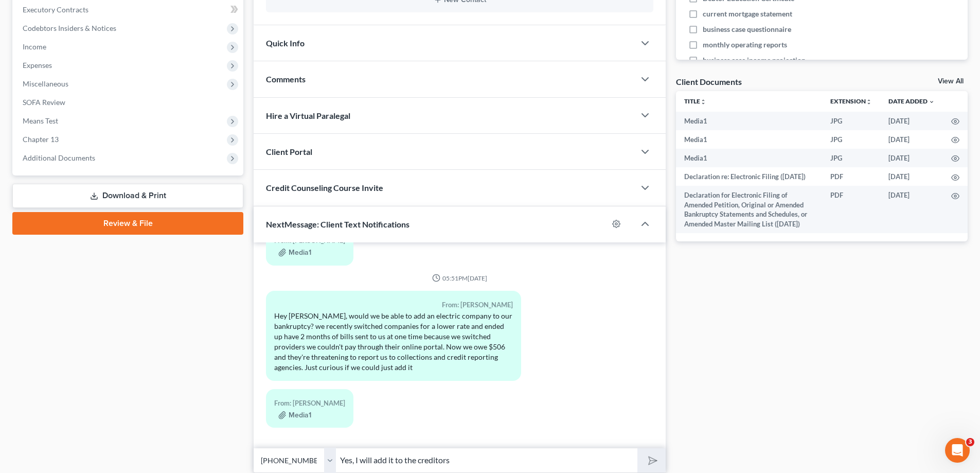 The image size is (980, 473). I want to click on span: Client Portal, so click(289, 152).